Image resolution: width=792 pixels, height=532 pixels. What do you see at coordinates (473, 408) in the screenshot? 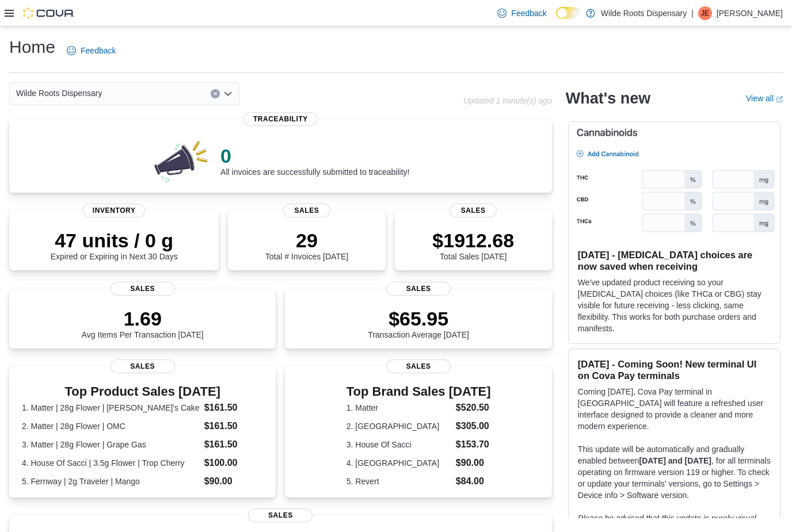
I see `dd: $520.50` at bounding box center [473, 408].